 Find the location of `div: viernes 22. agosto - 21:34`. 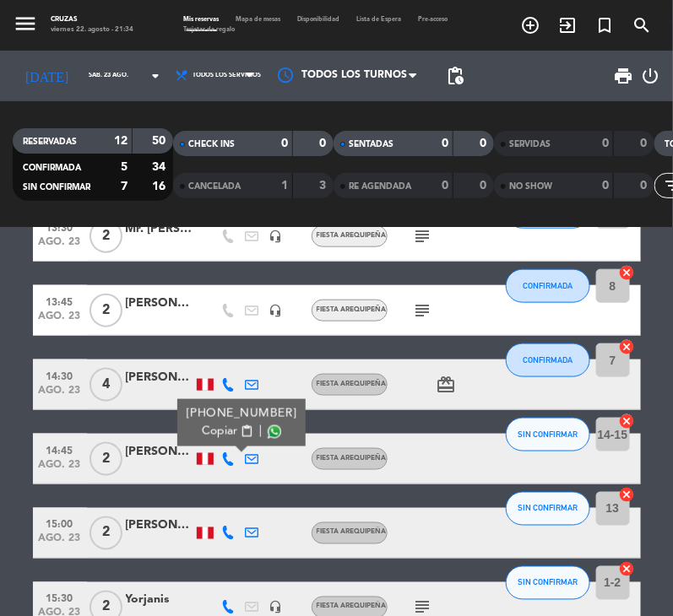

div: viernes 22. agosto - 21:34 is located at coordinates (92, 31).